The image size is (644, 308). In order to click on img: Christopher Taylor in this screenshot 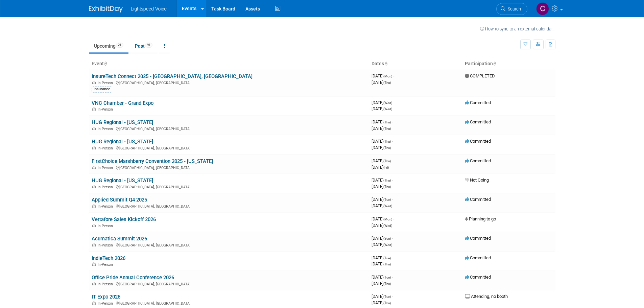, I will do `click(542, 9)`.